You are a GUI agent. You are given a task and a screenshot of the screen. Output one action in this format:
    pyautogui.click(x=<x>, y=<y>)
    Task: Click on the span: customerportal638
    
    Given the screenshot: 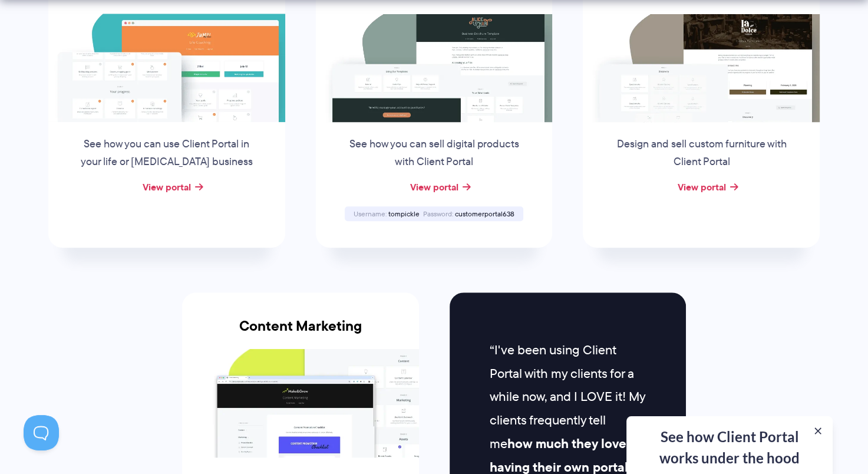 What is the action you would take?
    pyautogui.click(x=484, y=213)
    